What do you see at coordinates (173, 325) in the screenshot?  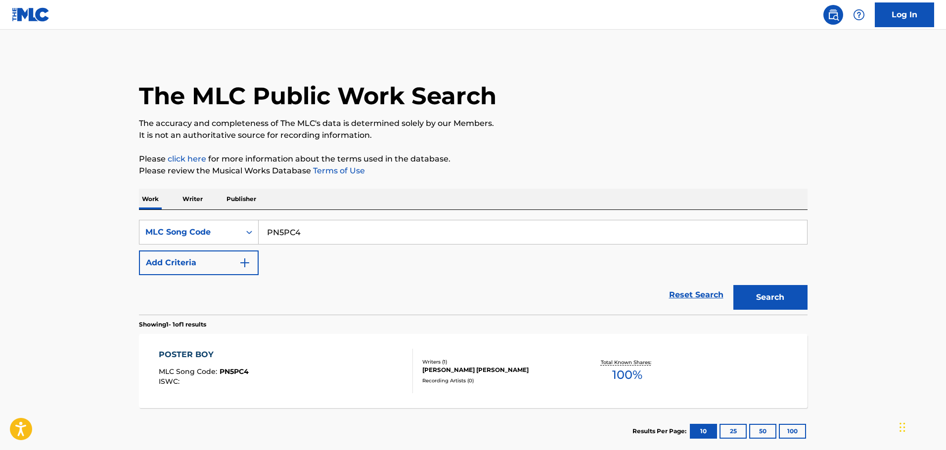 I see `p: Showing 1 - 1 of 1 results` at bounding box center [173, 325].